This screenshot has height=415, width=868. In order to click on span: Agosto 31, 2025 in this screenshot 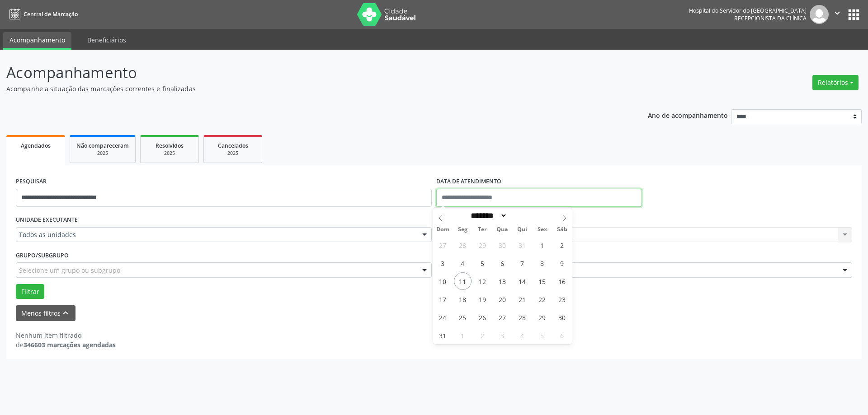, I will do `click(443, 335)`.